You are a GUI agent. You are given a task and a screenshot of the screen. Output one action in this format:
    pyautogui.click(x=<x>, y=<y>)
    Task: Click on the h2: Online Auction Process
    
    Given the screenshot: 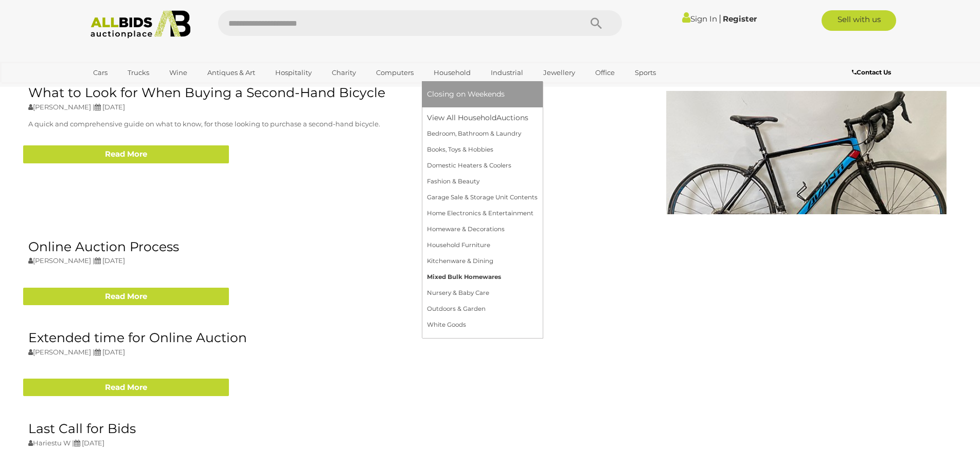 What is the action you would take?
    pyautogui.click(x=331, y=247)
    